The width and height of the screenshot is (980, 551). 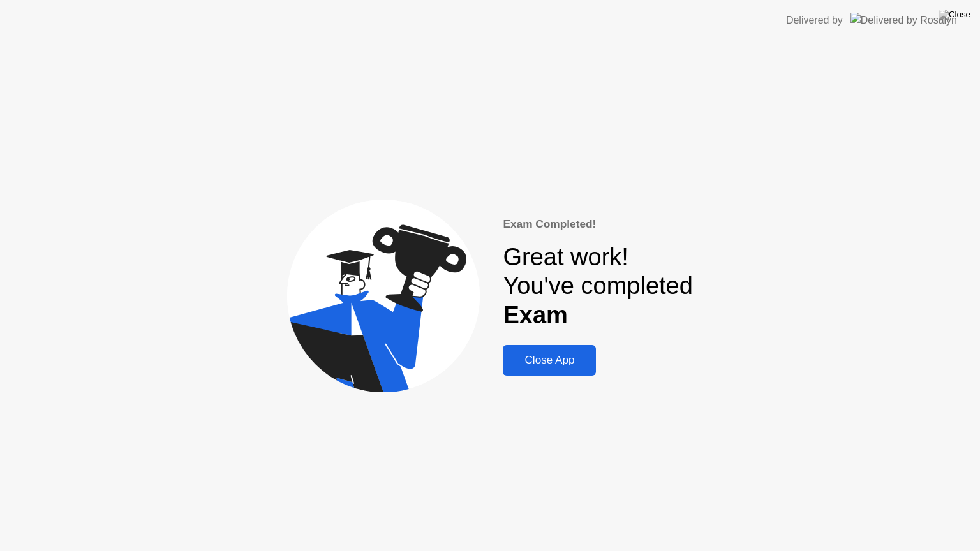 What do you see at coordinates (814, 21) in the screenshot?
I see `div: Delivered by` at bounding box center [814, 21].